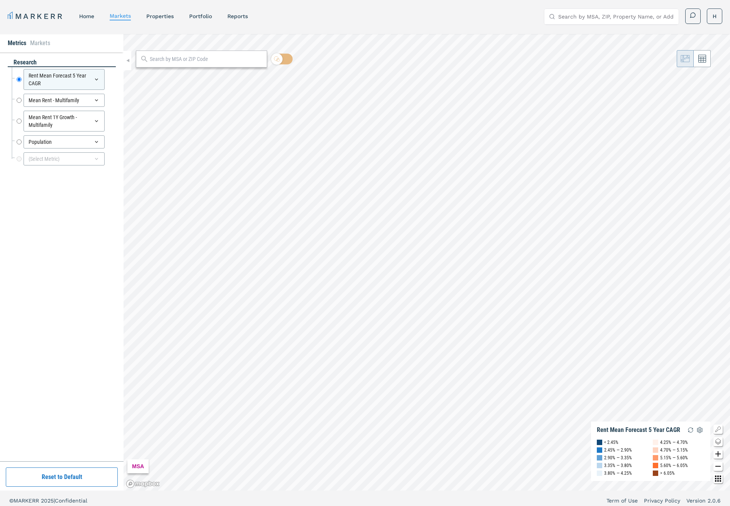 The height and width of the screenshot is (506, 730). I want to click on li: Metrics, so click(17, 43).